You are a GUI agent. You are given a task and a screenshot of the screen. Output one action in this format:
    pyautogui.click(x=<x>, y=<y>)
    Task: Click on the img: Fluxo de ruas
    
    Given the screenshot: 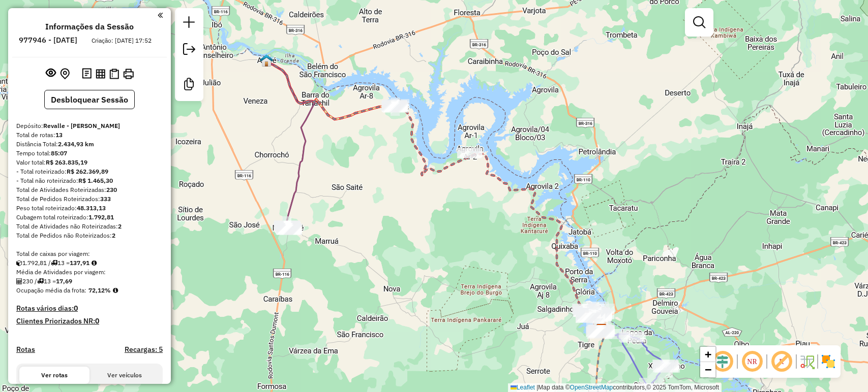 What is the action you would take?
    pyautogui.click(x=807, y=362)
    